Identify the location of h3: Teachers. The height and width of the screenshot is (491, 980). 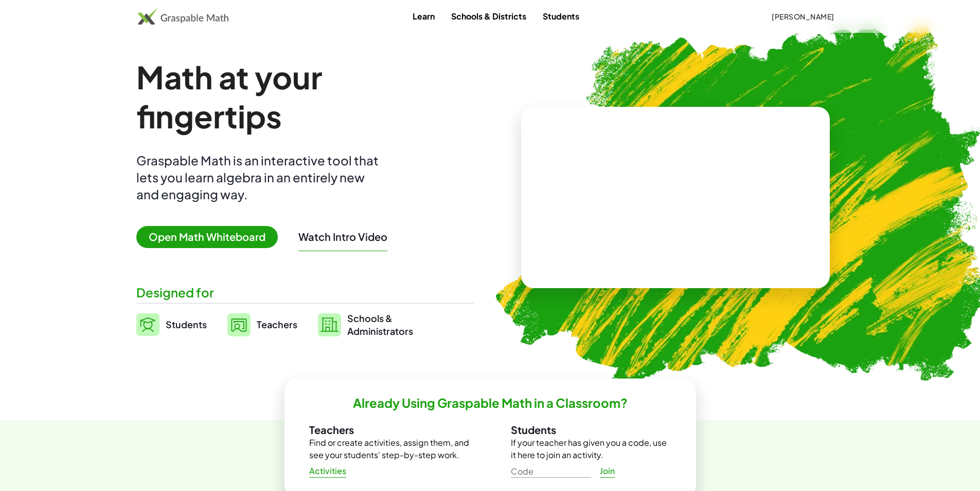
(389, 430).